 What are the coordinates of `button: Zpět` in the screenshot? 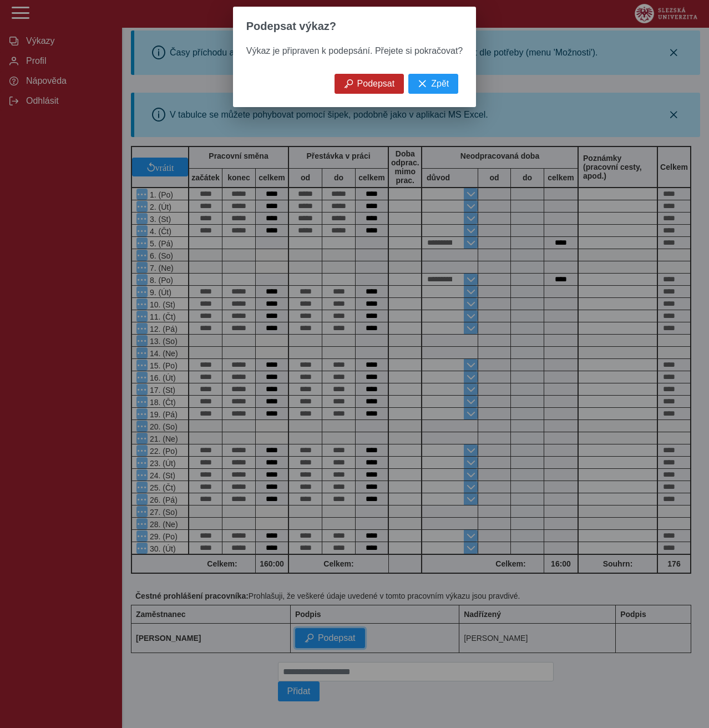 It's located at (433, 84).